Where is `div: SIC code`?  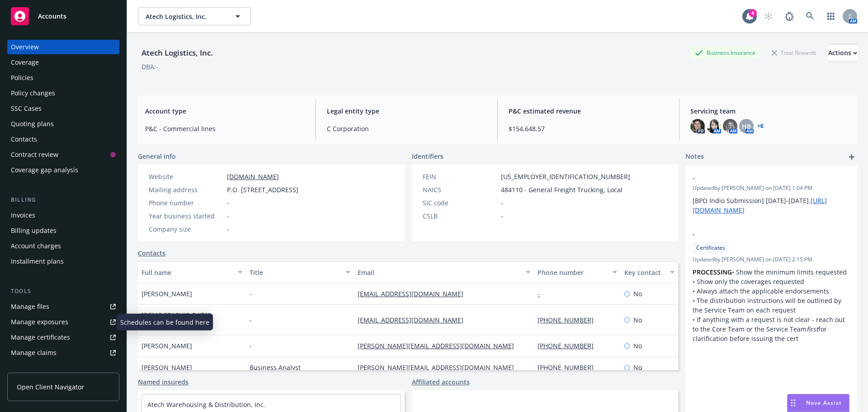
div: SIC code is located at coordinates (460, 203).